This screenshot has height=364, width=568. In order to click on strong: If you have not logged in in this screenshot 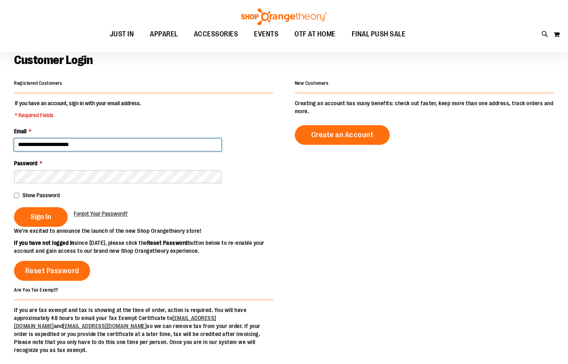, I will do `click(44, 243)`.